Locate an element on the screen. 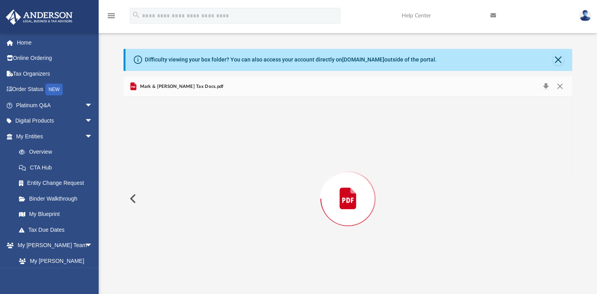  a: Binder Walkthrough is located at coordinates (58, 199).